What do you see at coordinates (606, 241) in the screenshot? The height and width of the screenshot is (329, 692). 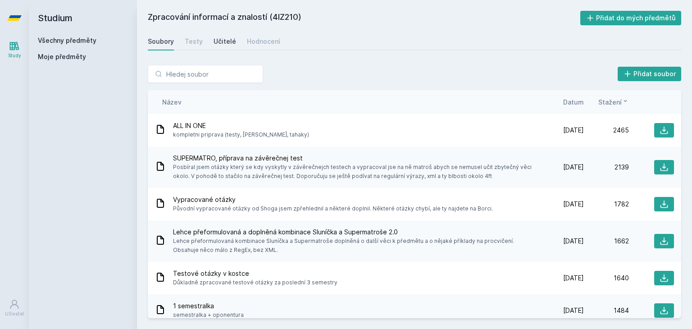 I see `div: 1662` at bounding box center [606, 241].